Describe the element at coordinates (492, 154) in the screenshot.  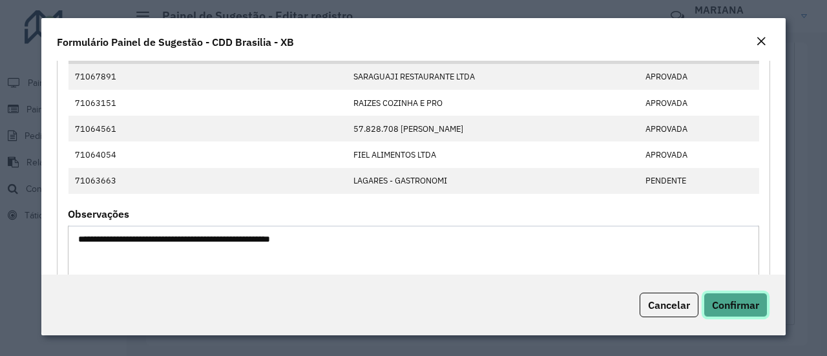
I see `td: FIEL ALIMENTOS LTDA` at that location.